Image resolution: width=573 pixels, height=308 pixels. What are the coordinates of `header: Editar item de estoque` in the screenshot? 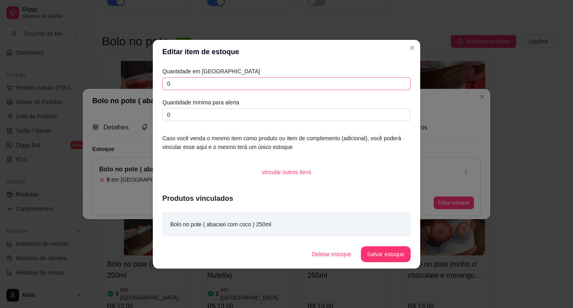 It's located at (287, 52).